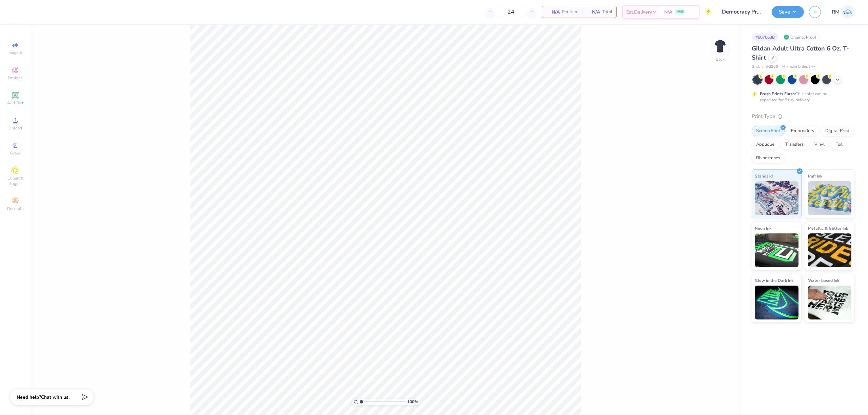 The height and width of the screenshot is (415, 868). What do you see at coordinates (15, 153) in the screenshot?
I see `span: Greek` at bounding box center [15, 153].